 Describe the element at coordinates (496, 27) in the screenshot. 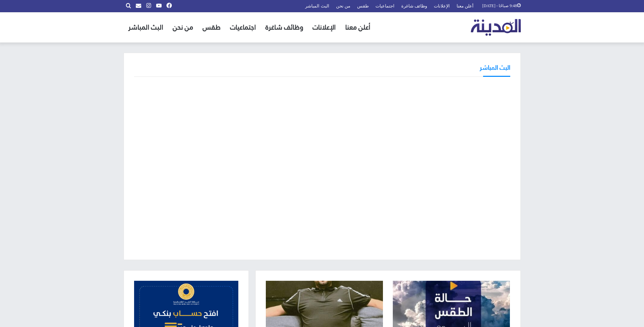

I see `img: تلفزيون المدينة` at that location.